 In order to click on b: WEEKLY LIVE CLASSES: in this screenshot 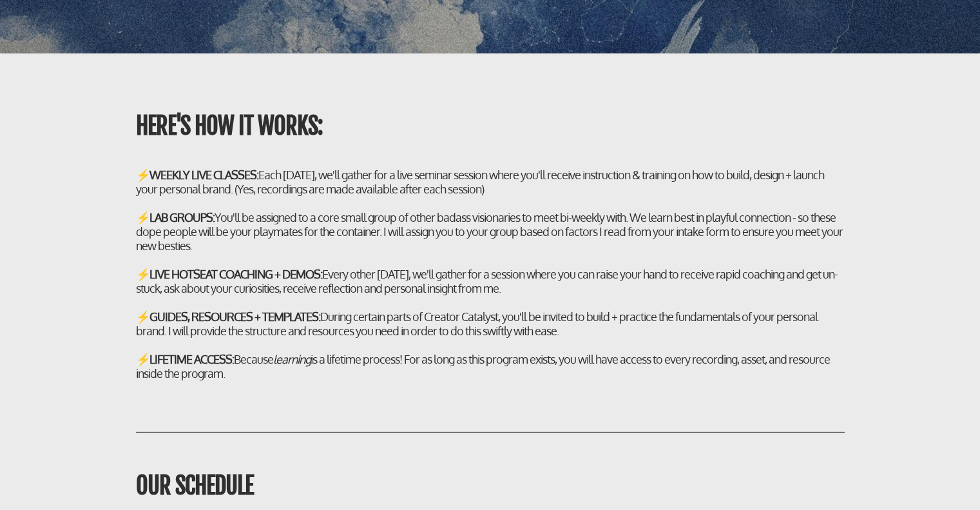, I will do `click(203, 174)`.